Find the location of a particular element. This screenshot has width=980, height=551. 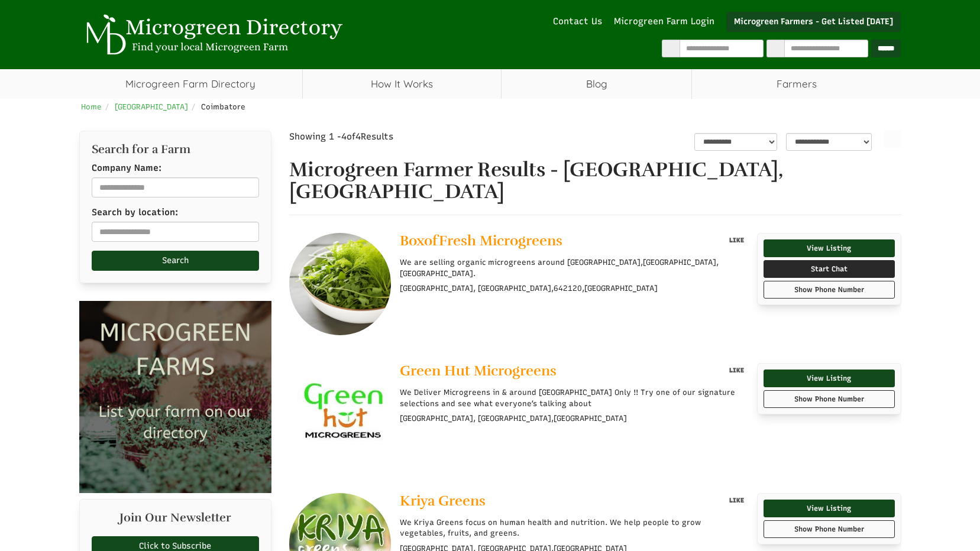

a: Green Hut Microgreens is located at coordinates (553, 372).